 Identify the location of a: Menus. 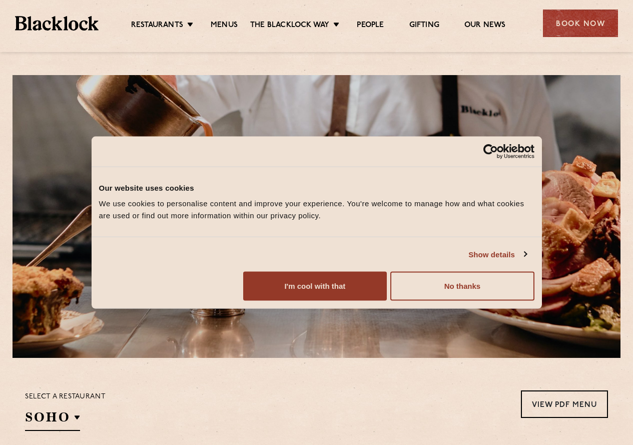
(224, 26).